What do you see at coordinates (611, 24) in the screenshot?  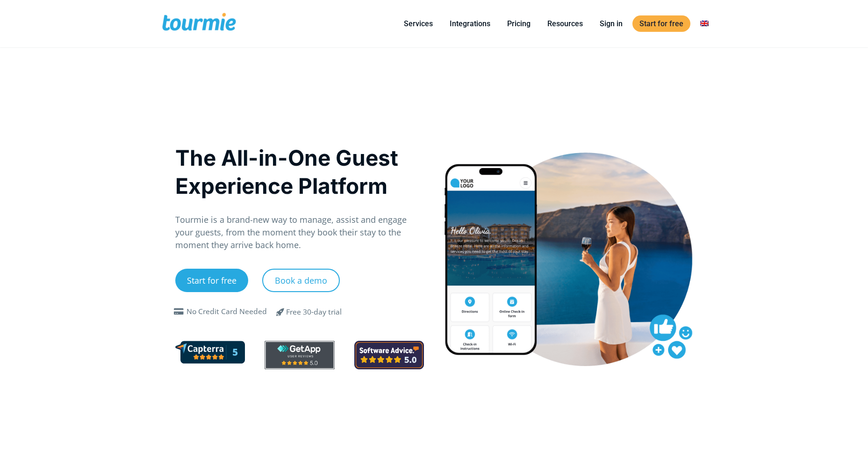 I see `a: Sign in` at bounding box center [611, 24].